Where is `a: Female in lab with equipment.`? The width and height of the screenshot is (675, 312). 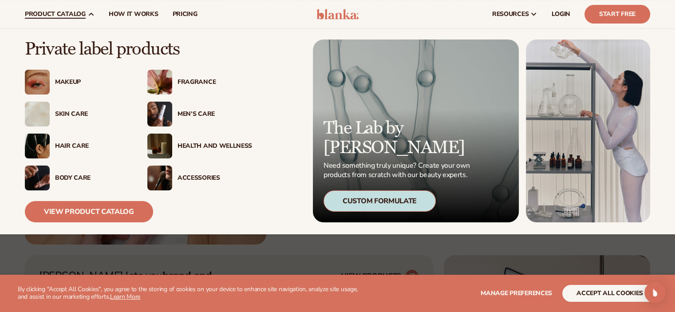 a: Female in lab with equipment. is located at coordinates (588, 131).